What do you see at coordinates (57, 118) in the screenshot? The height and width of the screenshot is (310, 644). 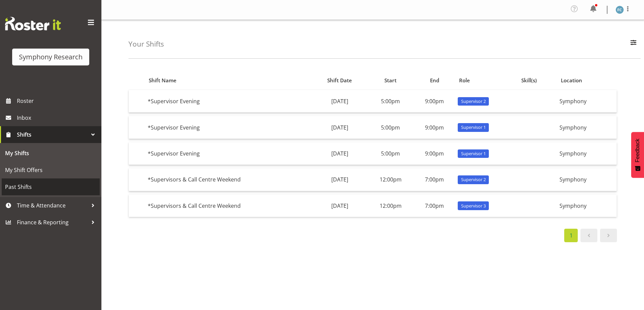 I see `span: Inbox` at bounding box center [57, 118].